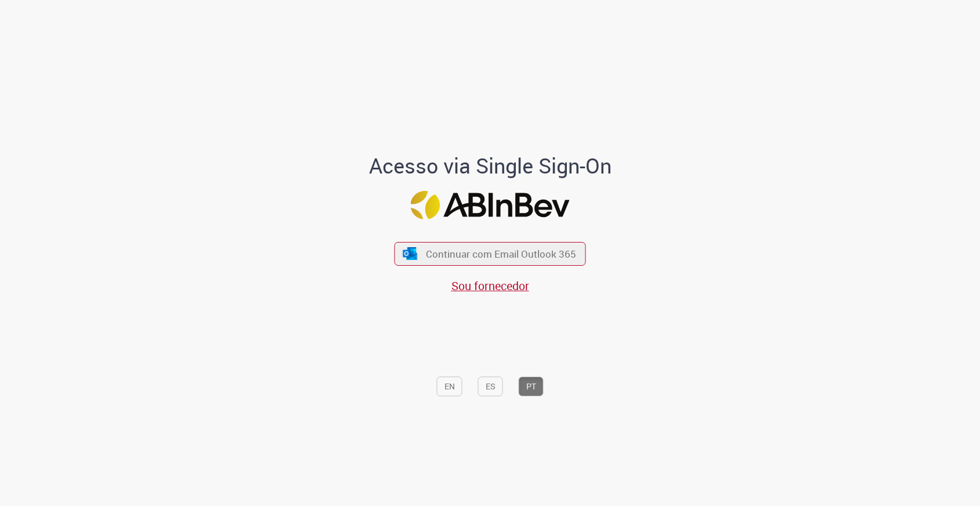  What do you see at coordinates (490, 205) in the screenshot?
I see `img: Logo ABInBev` at bounding box center [490, 205].